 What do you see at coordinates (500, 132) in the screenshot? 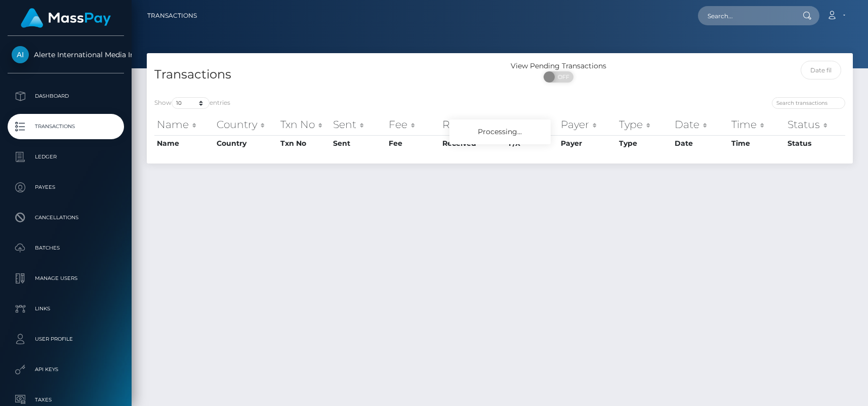
I see `div: Processing...` at bounding box center [500, 132].